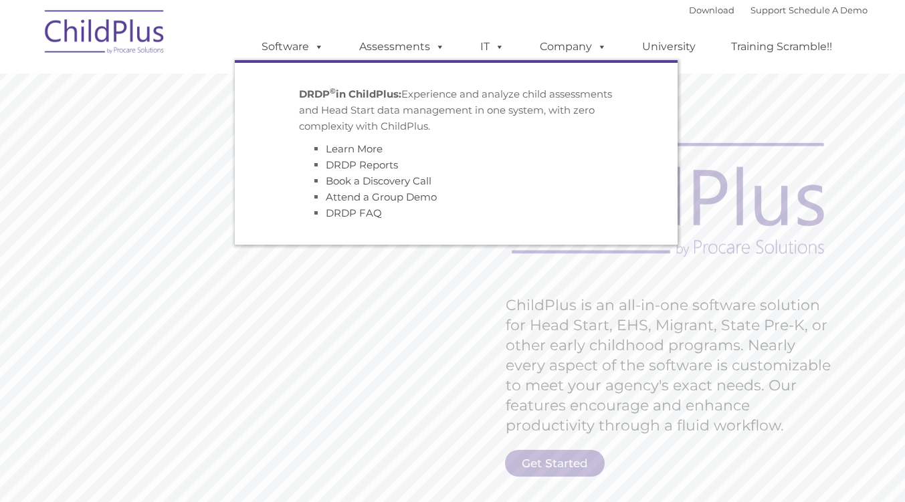  I want to click on a: Get Started, so click(555, 464).